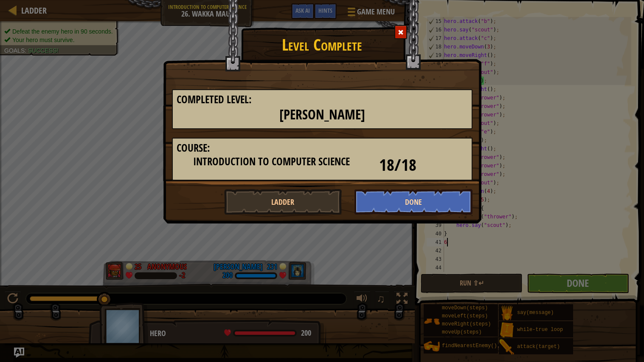  I want to click on button: Ladder, so click(283, 202).